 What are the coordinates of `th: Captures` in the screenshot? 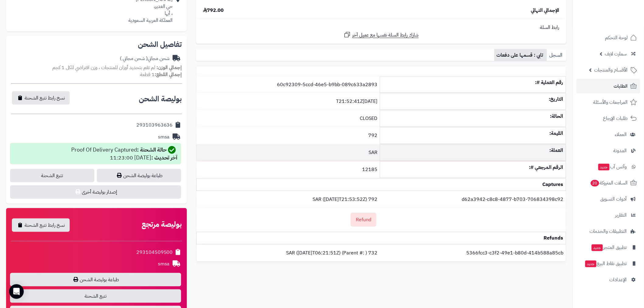 It's located at (381, 184).